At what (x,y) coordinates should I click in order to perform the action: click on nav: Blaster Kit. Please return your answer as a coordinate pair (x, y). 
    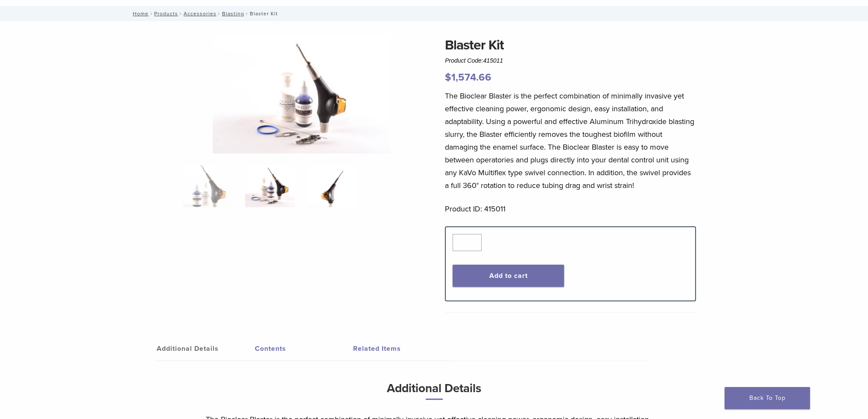
    Looking at the image, I should click on (434, 13).